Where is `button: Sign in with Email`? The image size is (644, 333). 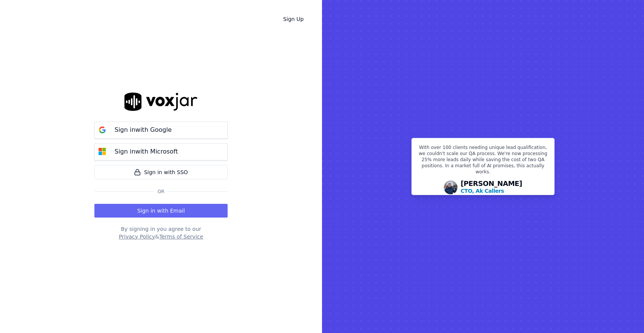
button: Sign in with Email is located at coordinates (161, 211).